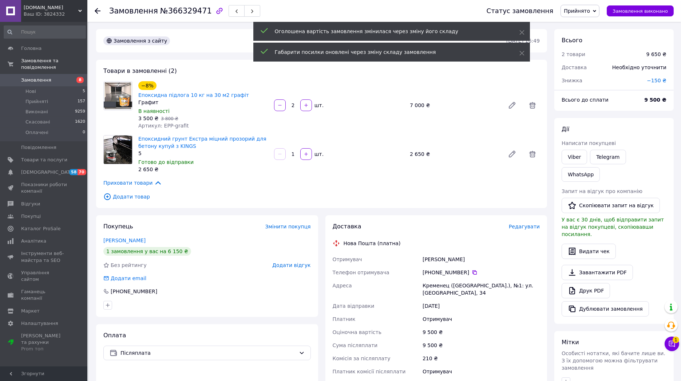 The width and height of the screenshot is (681, 381). Describe the element at coordinates (372, 243) in the screenshot. I see `div: Нова Пошта (платна)` at that location.